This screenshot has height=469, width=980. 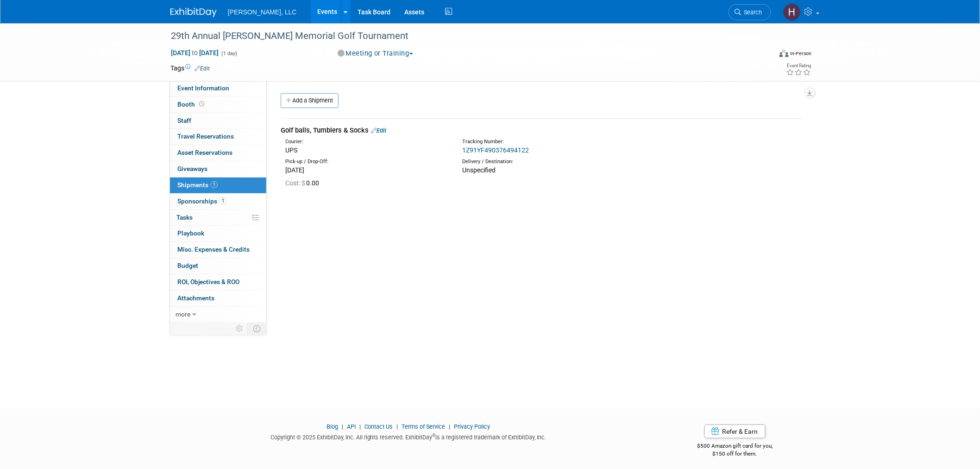 What do you see at coordinates (750, 12) in the screenshot?
I see `a: Search` at bounding box center [750, 12].